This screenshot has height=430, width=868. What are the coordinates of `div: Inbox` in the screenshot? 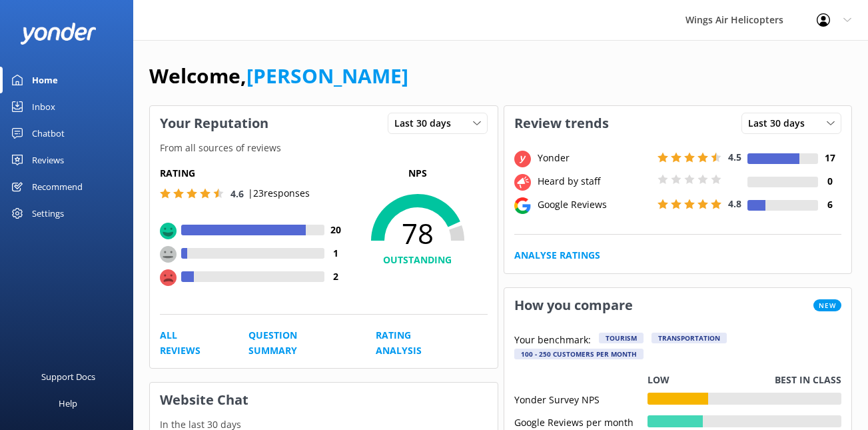 It's located at (43, 107).